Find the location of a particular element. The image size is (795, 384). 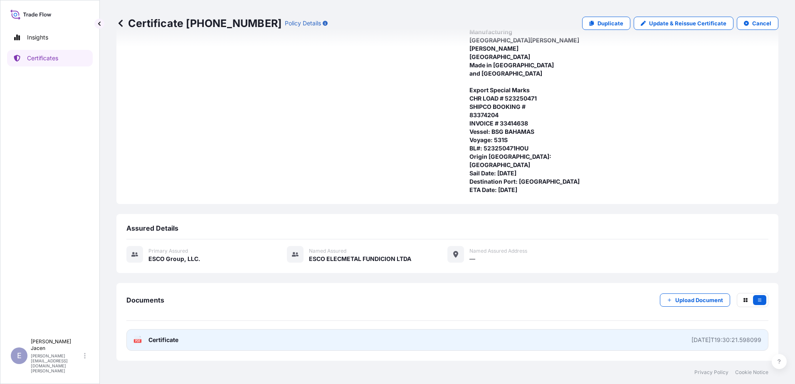

button: Cancel is located at coordinates (758, 23).